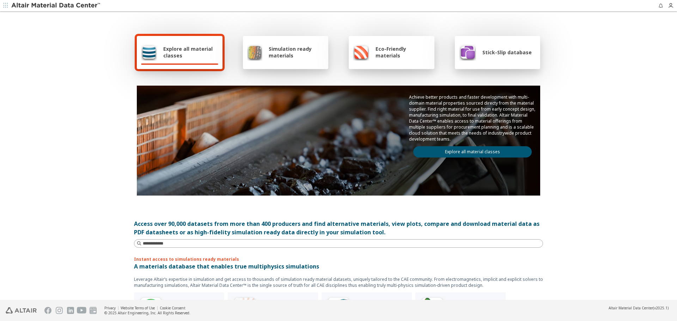 The width and height of the screenshot is (677, 321). What do you see at coordinates (110, 308) in the screenshot?
I see `a: Privacy` at bounding box center [110, 308].